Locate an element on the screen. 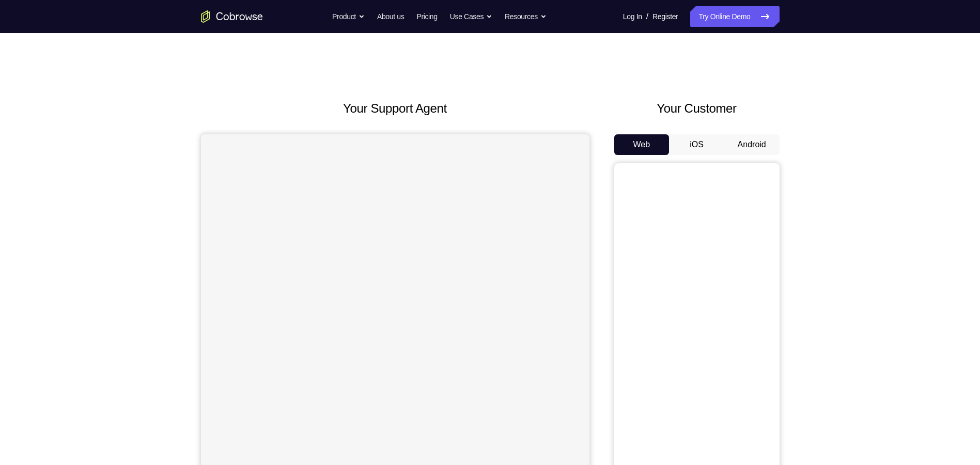 The height and width of the screenshot is (465, 980). a: Go to the home page is located at coordinates (232, 16).